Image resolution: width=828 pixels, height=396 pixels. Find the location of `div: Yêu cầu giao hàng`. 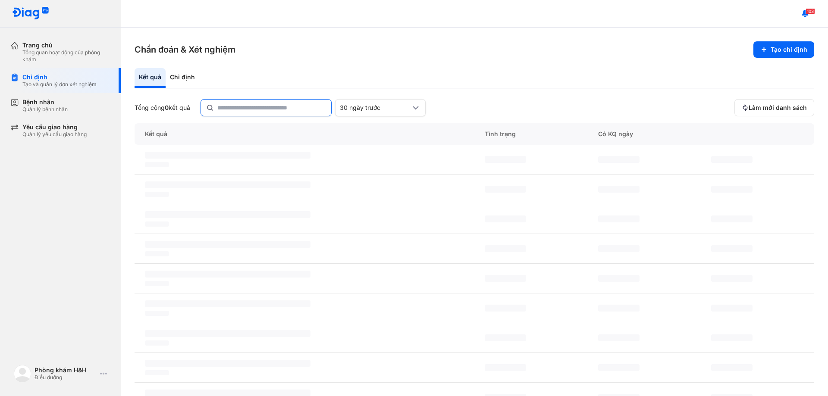

div: Yêu cầu giao hàng is located at coordinates (54, 127).